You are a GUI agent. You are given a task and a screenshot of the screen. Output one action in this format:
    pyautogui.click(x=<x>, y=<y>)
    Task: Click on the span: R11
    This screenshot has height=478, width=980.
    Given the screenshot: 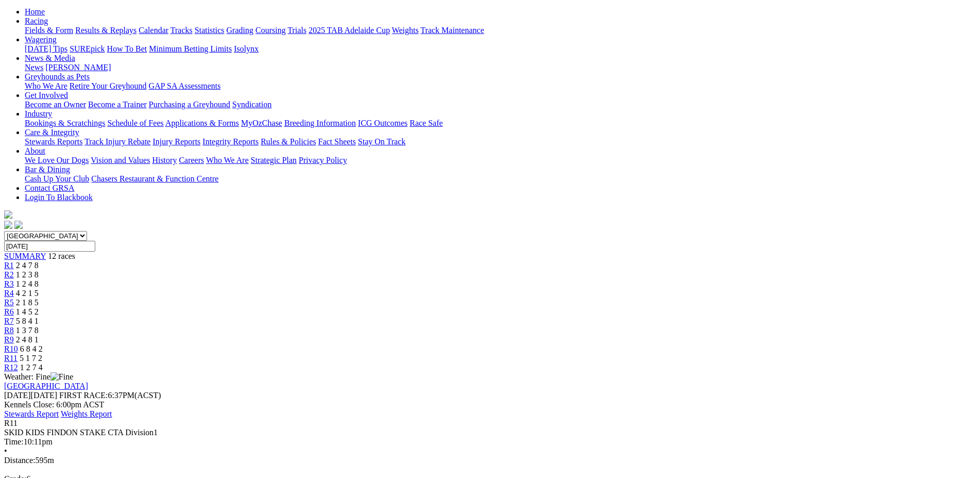 What is the action you would take?
    pyautogui.click(x=11, y=423)
    